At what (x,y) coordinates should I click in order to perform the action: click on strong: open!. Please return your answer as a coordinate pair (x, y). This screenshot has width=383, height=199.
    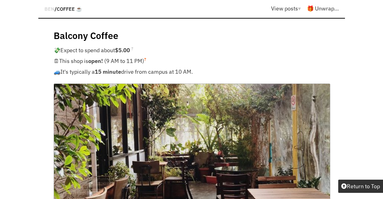
    Looking at the image, I should click on (96, 61).